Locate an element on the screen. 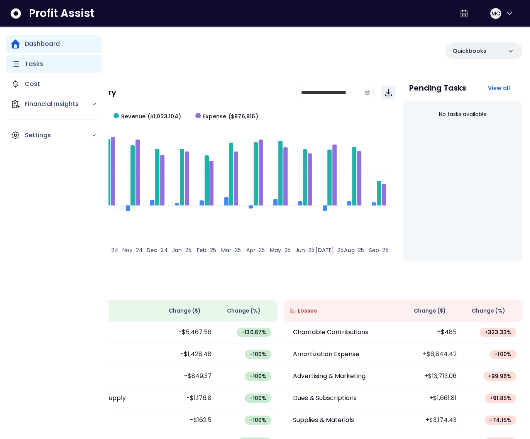 The height and width of the screenshot is (439, 530). text: Dec-24 is located at coordinates (157, 250).